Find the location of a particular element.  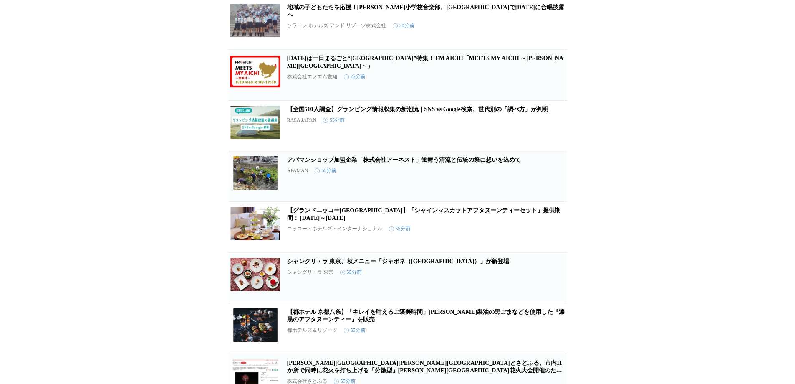

p: APAMAN is located at coordinates (298, 170).